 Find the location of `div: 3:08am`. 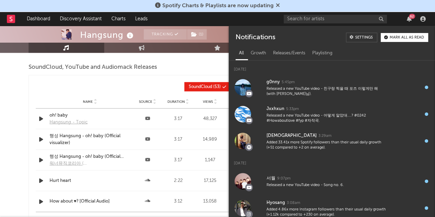

div: 3:08am is located at coordinates (293, 203).